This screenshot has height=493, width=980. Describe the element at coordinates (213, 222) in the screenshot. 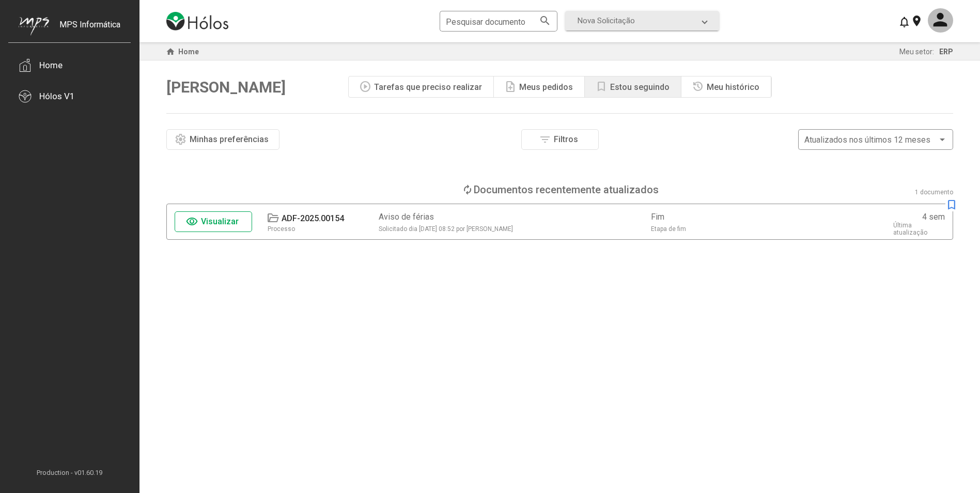

I see `button: Visualizar` at that location.